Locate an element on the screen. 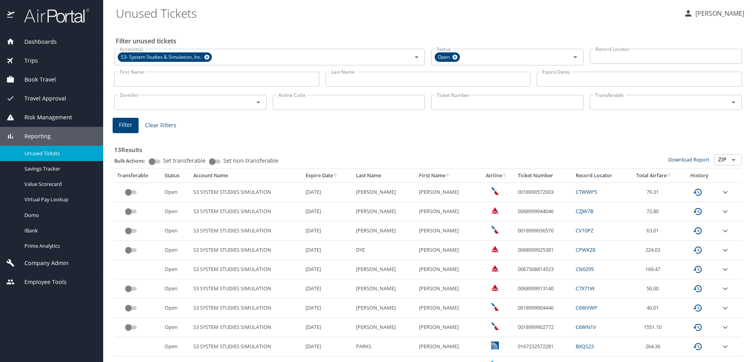 The image size is (756, 362). th: Last Name is located at coordinates (384, 176).